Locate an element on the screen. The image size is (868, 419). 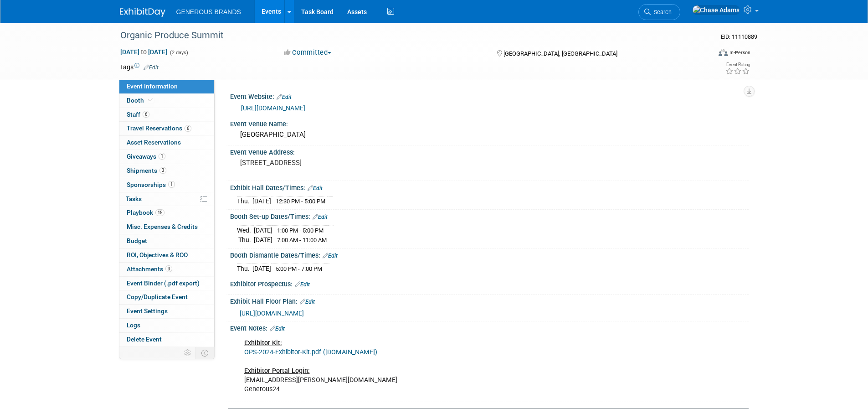
a: Sponsorships1 is located at coordinates (167, 185).